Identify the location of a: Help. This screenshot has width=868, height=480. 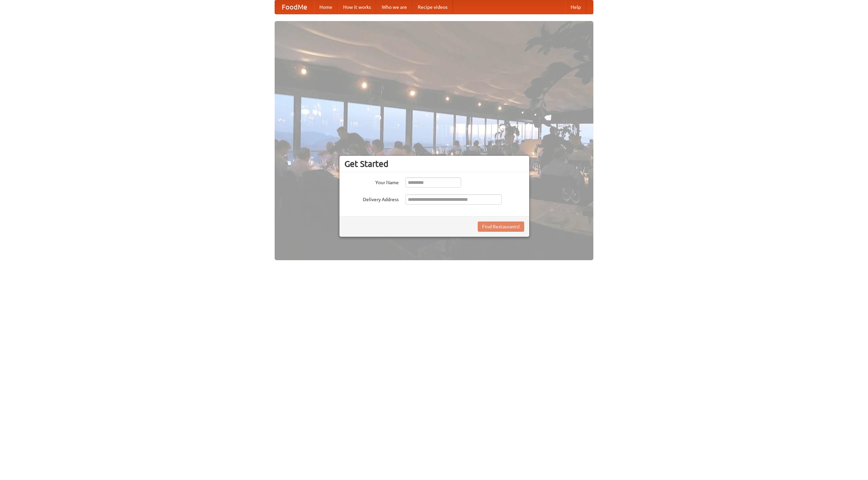
(576, 7).